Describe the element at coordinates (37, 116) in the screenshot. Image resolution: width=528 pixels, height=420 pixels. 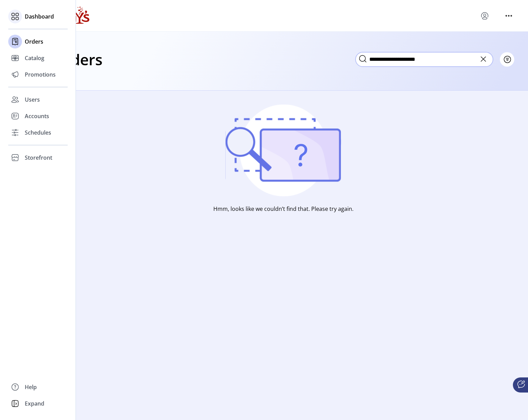
I see `span: Accounts` at that location.